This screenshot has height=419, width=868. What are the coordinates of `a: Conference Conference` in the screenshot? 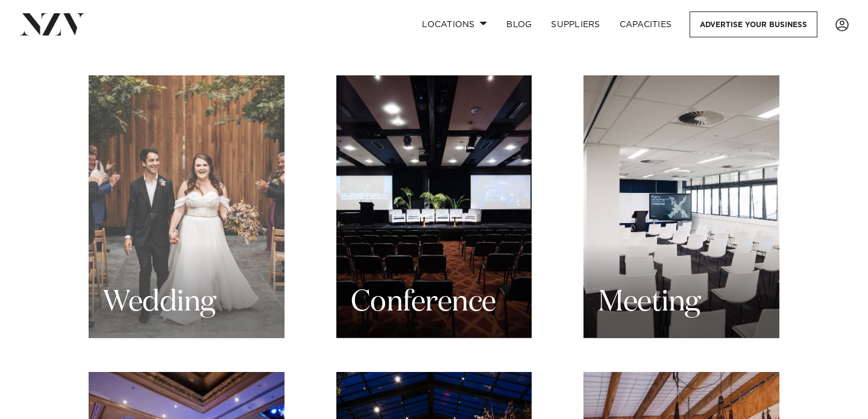 It's located at (434, 207).